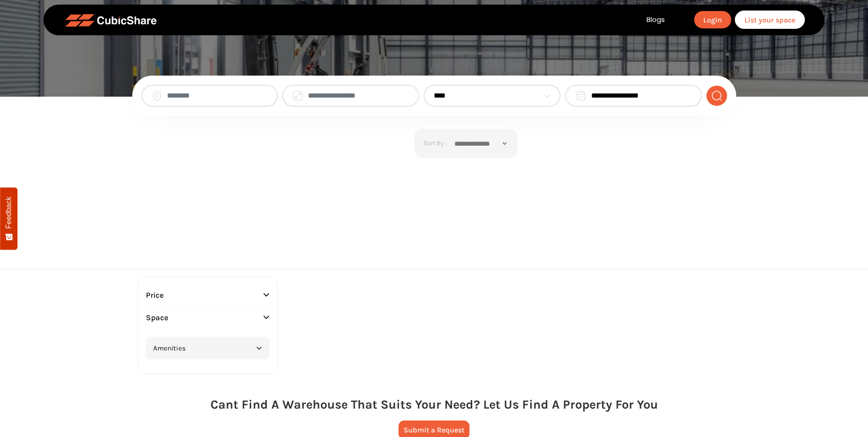 This screenshot has width=868, height=437. I want to click on img: location.png, so click(157, 95).